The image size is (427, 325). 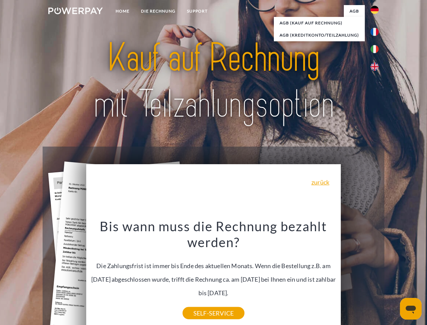 I want to click on a: AGB (Kauf auf Rechnung), so click(x=319, y=23).